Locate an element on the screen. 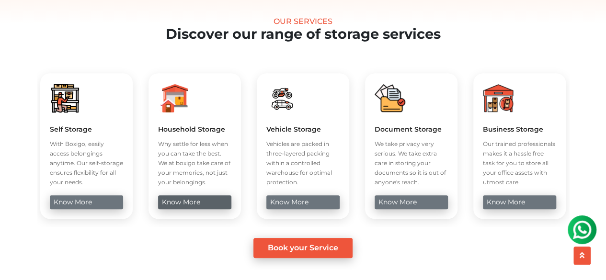 Image resolution: width=606 pixels, height=280 pixels. h5: Business Storage is located at coordinates (519, 129).